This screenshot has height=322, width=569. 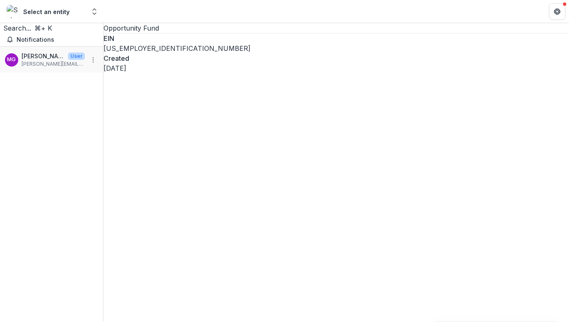 What do you see at coordinates (17, 28) in the screenshot?
I see `span: Search...` at bounding box center [17, 28].